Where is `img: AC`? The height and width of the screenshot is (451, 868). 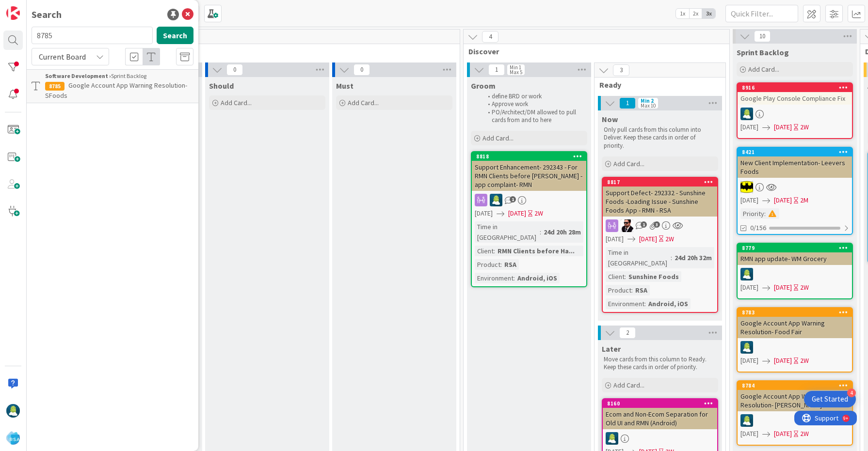 img: AC is located at coordinates (747, 187).